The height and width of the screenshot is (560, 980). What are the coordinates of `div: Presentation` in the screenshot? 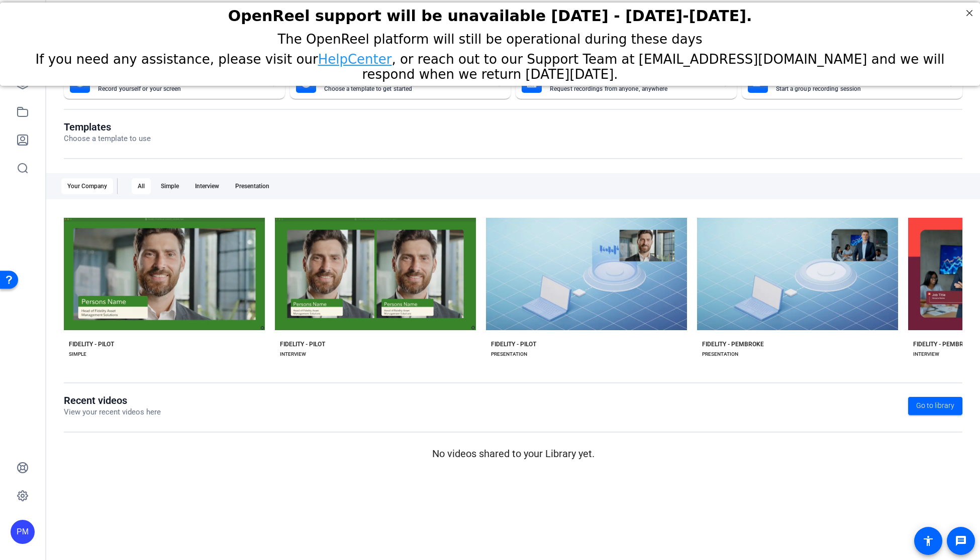 It's located at (252, 186).